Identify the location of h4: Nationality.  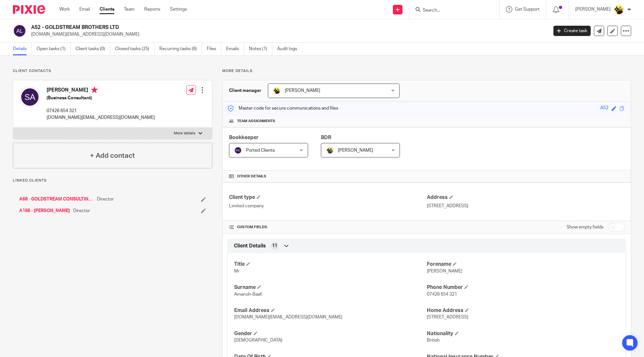
(523, 333).